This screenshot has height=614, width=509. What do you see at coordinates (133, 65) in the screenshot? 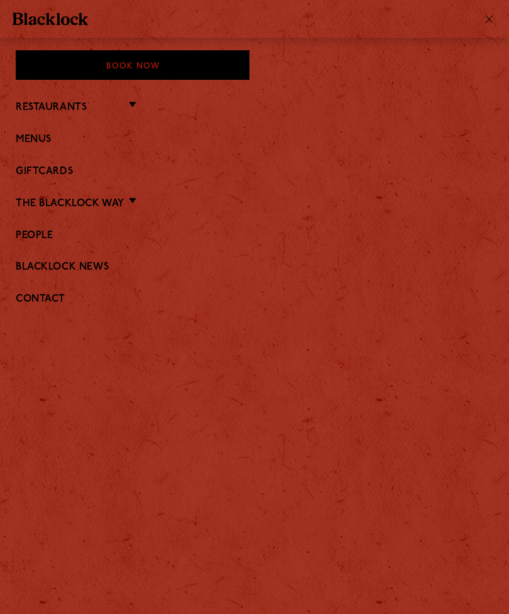
I see `div: Book Now` at bounding box center [133, 65].